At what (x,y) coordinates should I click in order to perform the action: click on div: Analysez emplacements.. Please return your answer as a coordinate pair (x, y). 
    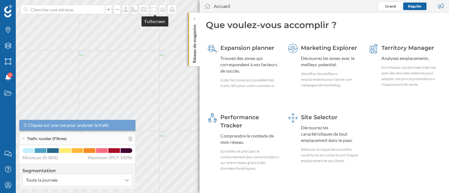
    Looking at the image, I should click on (411, 58).